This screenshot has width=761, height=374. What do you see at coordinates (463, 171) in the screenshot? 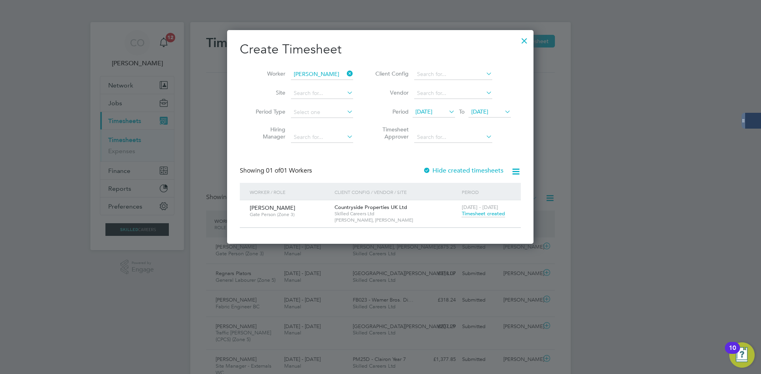
I see `label: Hide created timesheets` at bounding box center [463, 171].